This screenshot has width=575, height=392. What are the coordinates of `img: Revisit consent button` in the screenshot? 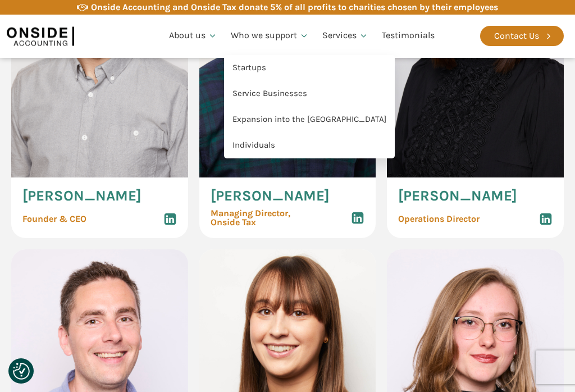 It's located at (21, 371).